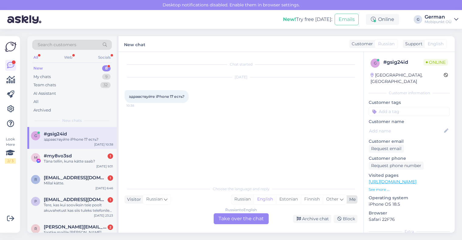  Describe the element at coordinates (409, 219) in the screenshot. I see `p: Safari 22F76` at that location.